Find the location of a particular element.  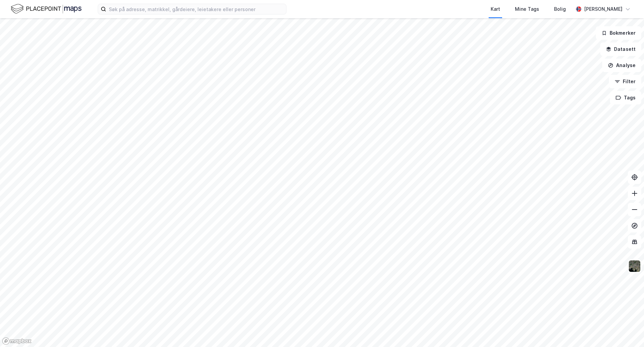

button: Bokmerker is located at coordinates (618, 33).